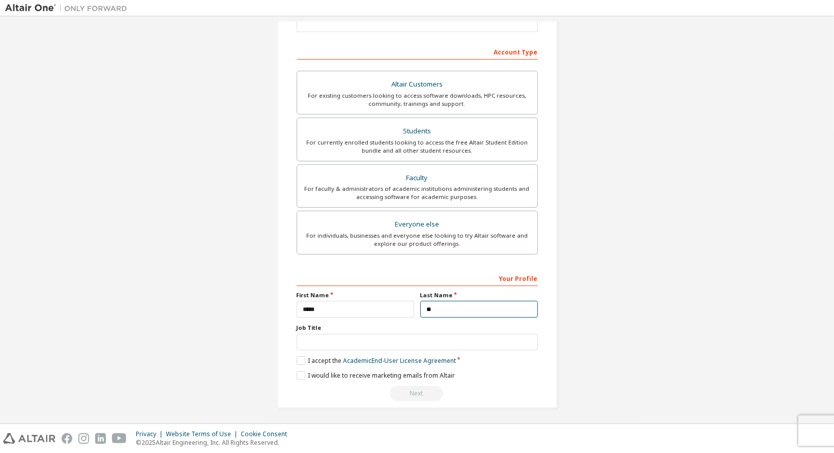 This screenshot has width=834, height=453. Describe the element at coordinates (417, 225) in the screenshot. I see `div: Everyone else` at that location.